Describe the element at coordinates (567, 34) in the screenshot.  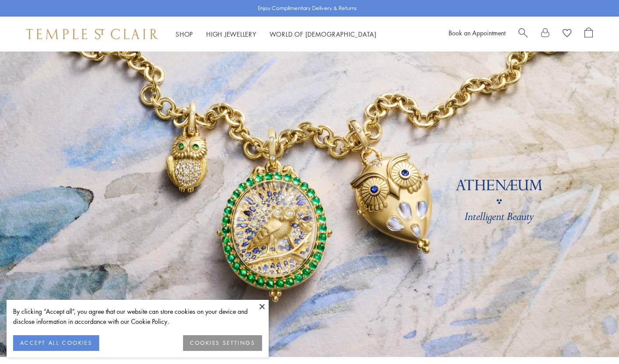
I see `a: View Wishlist` at that location.